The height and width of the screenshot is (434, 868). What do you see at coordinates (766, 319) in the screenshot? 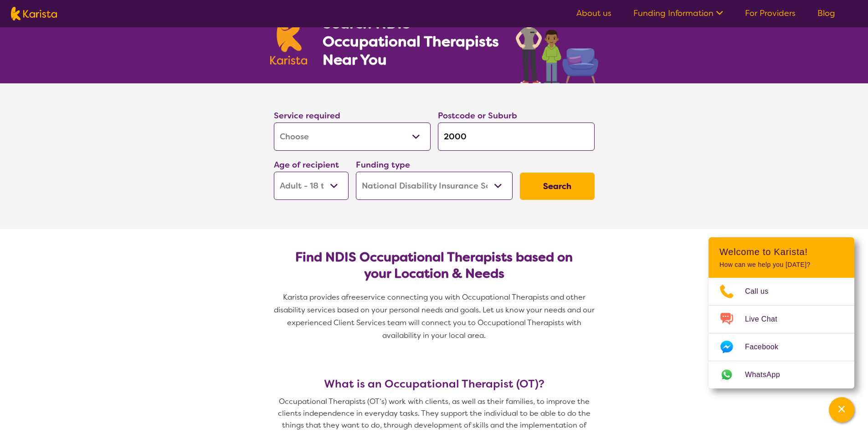
I see `span: Live Chat` at bounding box center [766, 319].